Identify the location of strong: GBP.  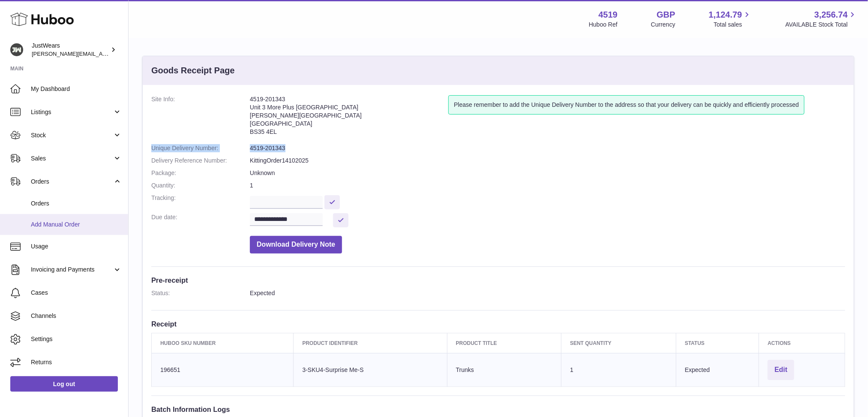
(665, 15).